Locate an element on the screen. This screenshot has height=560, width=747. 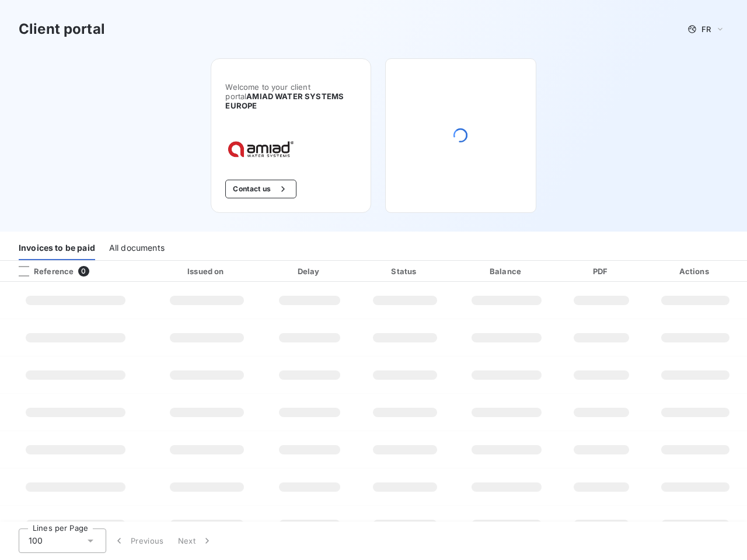
h3: Client portal is located at coordinates (62, 29).